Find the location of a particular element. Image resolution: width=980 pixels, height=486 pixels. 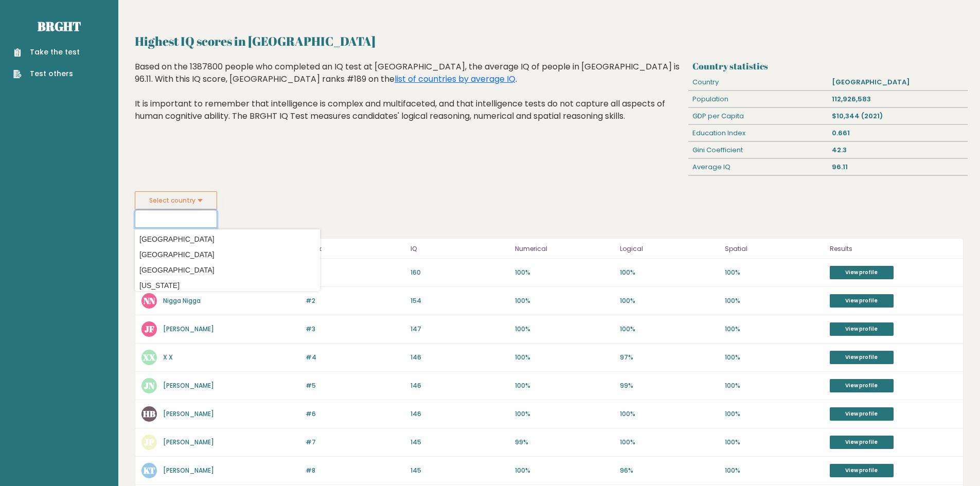

div: Population is located at coordinates (757, 99).